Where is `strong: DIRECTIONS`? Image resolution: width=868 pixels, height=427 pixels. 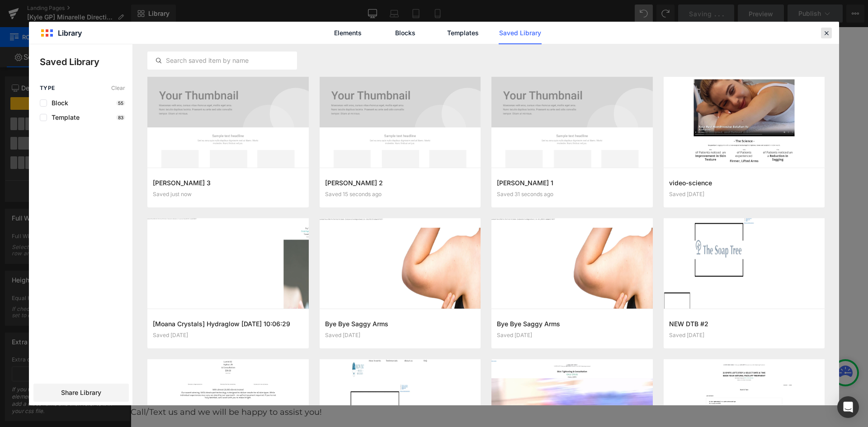
strong: DIRECTIONS is located at coordinates (407, 341).